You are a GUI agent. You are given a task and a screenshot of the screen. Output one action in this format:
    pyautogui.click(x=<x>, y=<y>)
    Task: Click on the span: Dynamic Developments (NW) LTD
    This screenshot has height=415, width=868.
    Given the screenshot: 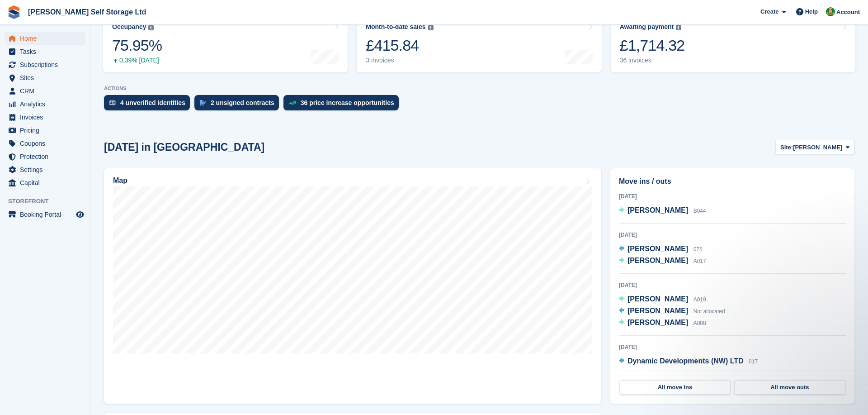 What is the action you would take?
    pyautogui.click(x=686, y=361)
    